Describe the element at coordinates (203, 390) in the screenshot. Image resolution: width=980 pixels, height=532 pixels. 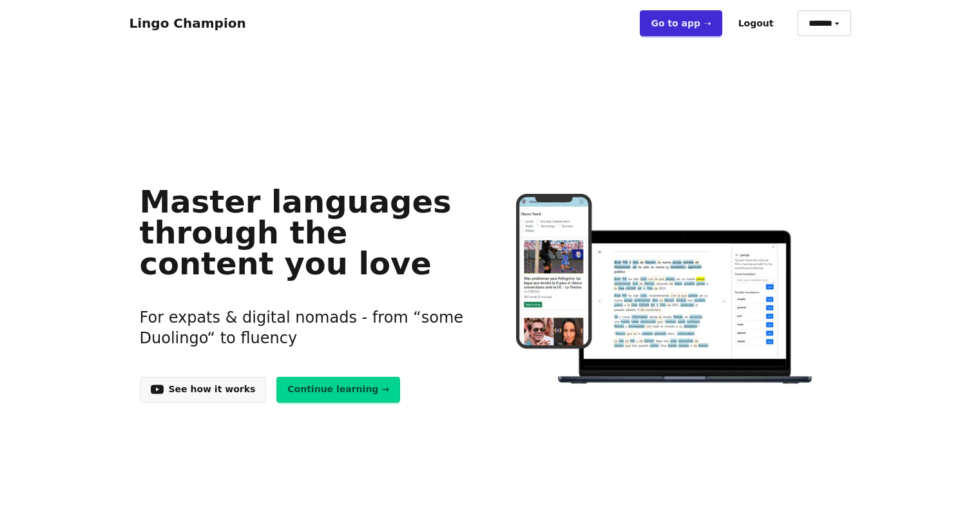
I see `a: See how it works` at that location.